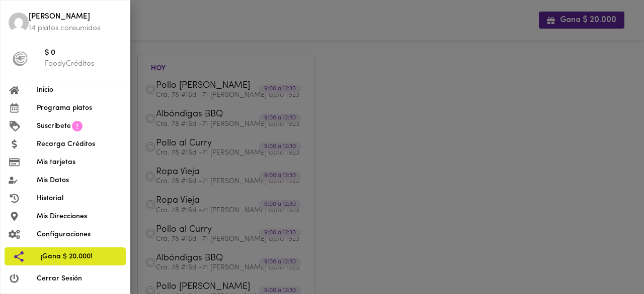 This screenshot has height=294, width=644. What do you see at coordinates (79, 162) in the screenshot?
I see `span: Mis tarjetas` at bounding box center [79, 162].